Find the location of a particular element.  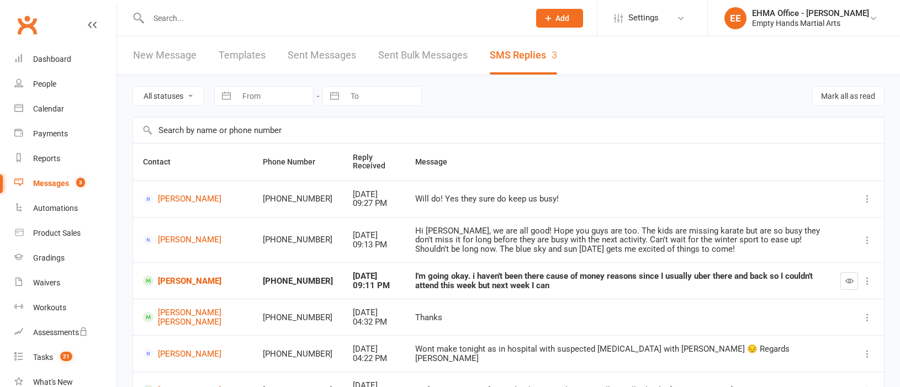

div: Dashboard is located at coordinates (52, 59).